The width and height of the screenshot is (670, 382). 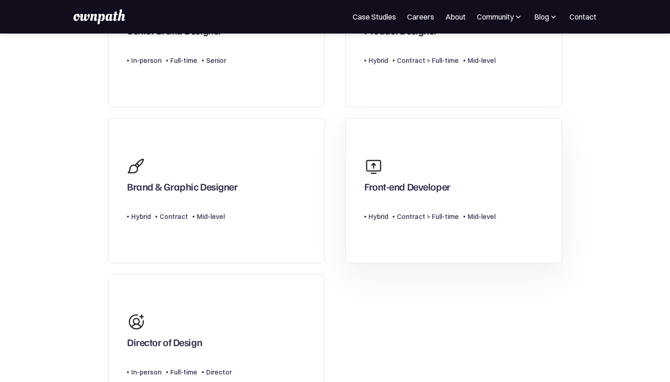 I want to click on div: Brand & Graphic Designer, so click(x=182, y=189).